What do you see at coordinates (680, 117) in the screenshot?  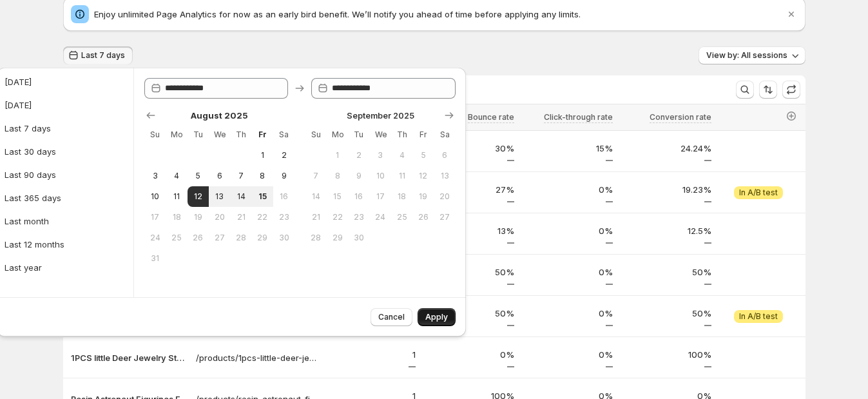 I see `span: Conversion rate` at bounding box center [680, 117].